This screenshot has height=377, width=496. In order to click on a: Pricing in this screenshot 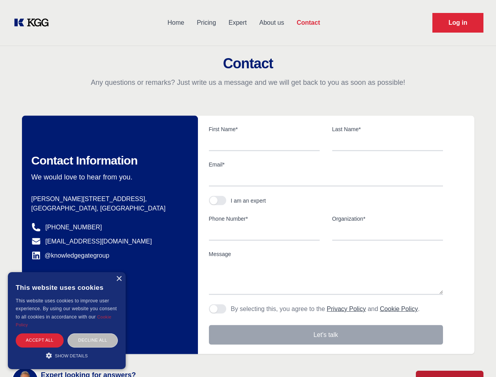, I will do `click(206, 23)`.